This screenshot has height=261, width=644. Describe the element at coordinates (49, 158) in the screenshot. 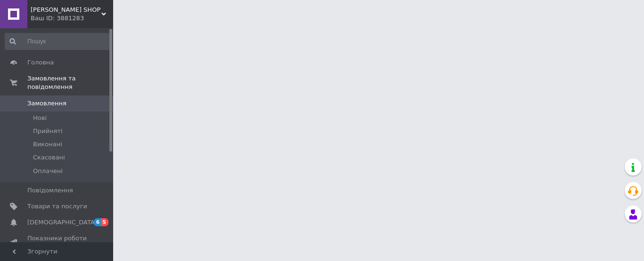

I see `span: Скасовані` at that location.